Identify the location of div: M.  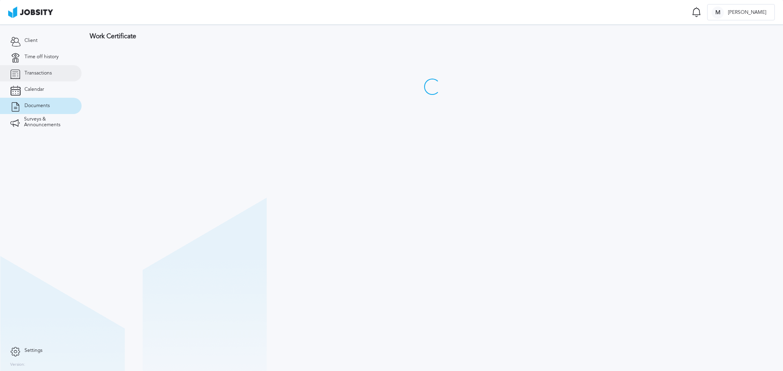
(717, 13).